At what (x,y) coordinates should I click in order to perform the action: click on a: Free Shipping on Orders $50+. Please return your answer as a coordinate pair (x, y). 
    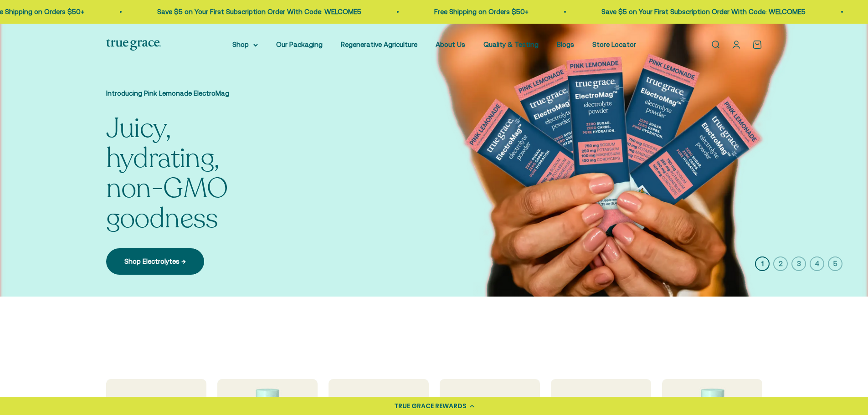
    Looking at the image, I should click on (480, 11).